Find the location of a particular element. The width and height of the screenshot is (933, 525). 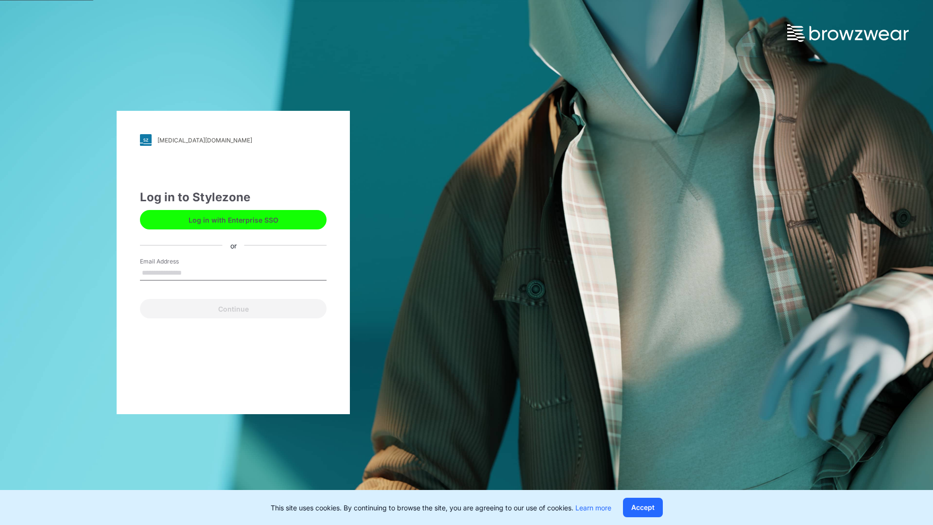

div: or is located at coordinates (233, 245).